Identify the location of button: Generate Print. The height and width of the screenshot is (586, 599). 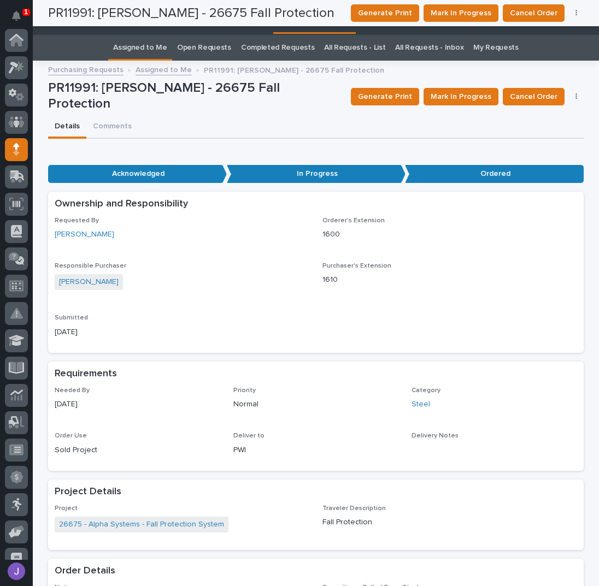
(384, 97).